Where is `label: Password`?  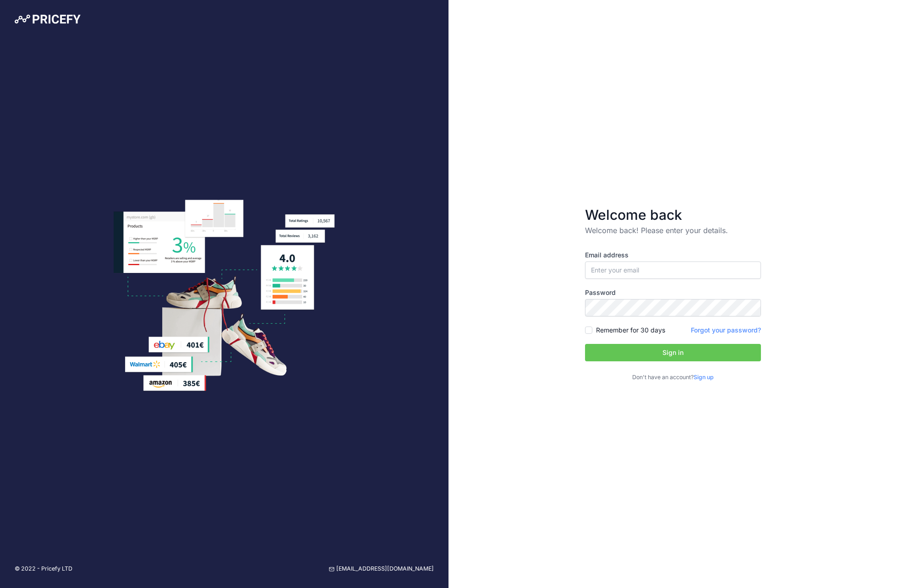
label: Password is located at coordinates (673, 293).